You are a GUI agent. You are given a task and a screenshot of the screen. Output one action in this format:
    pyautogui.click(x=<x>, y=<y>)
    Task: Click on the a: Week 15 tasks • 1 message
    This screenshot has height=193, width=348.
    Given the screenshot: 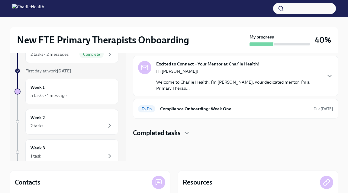 What is the action you would take?
    pyautogui.click(x=67, y=91)
    